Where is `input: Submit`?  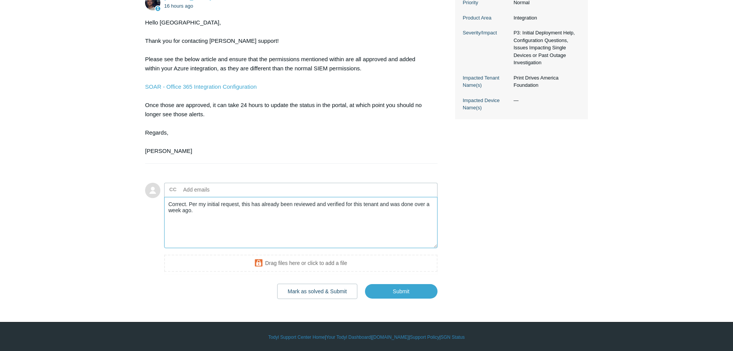
input: Submit is located at coordinates (401, 291).